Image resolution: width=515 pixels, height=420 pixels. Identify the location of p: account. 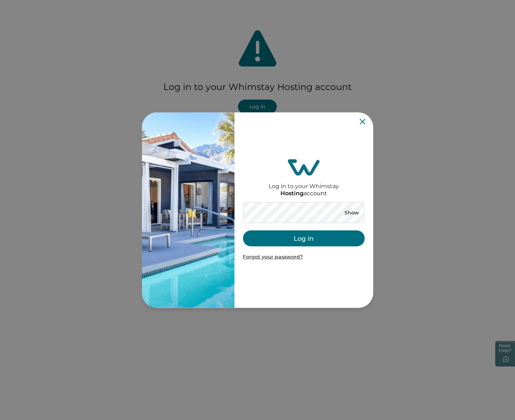
(304, 194).